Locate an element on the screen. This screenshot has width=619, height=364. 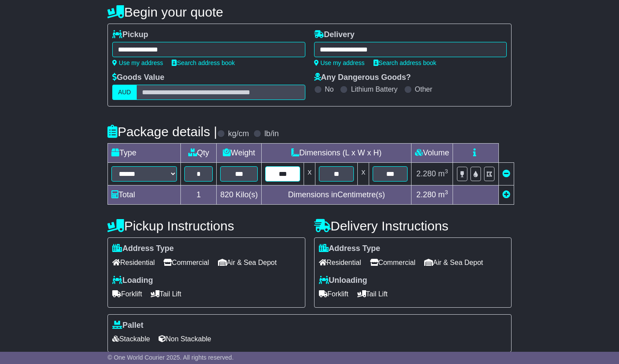
label: Any Dangerous Goods? is located at coordinates (363, 78).